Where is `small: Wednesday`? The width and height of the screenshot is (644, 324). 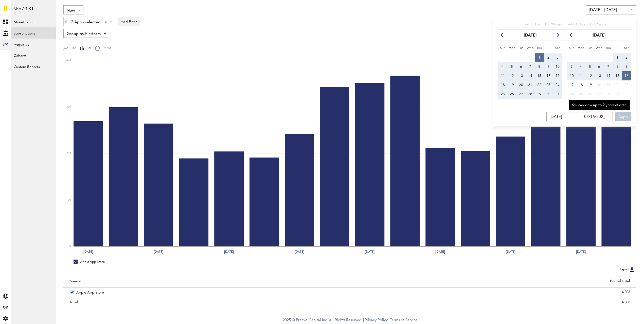
small: Wednesday is located at coordinates (599, 48).